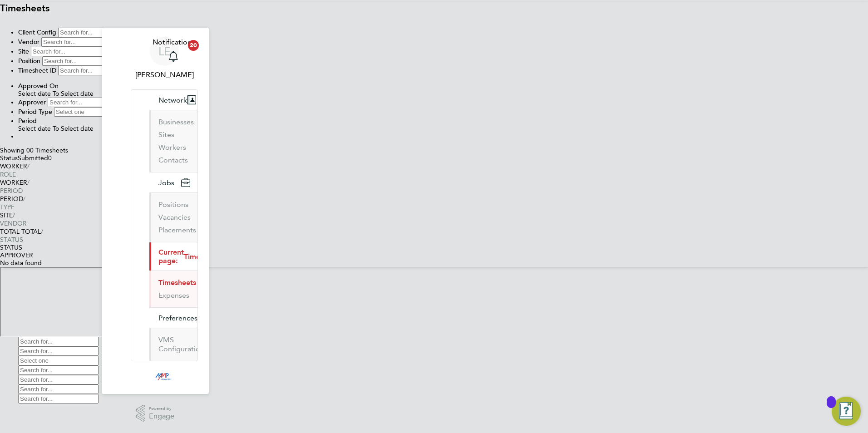 The width and height of the screenshot is (868, 433). What do you see at coordinates (32, 102) in the screenshot?
I see `label: Approver` at bounding box center [32, 102].